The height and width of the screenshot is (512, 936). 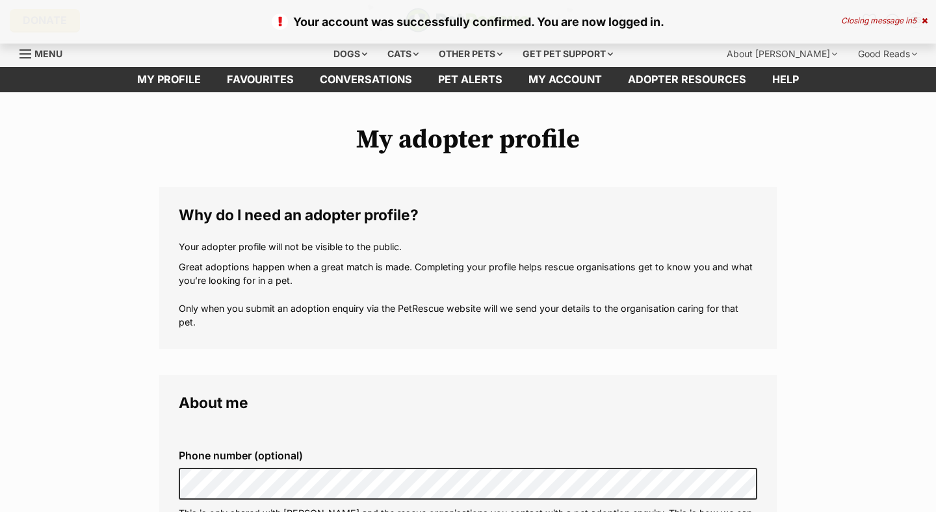 I want to click on div: Other pets, so click(x=471, y=54).